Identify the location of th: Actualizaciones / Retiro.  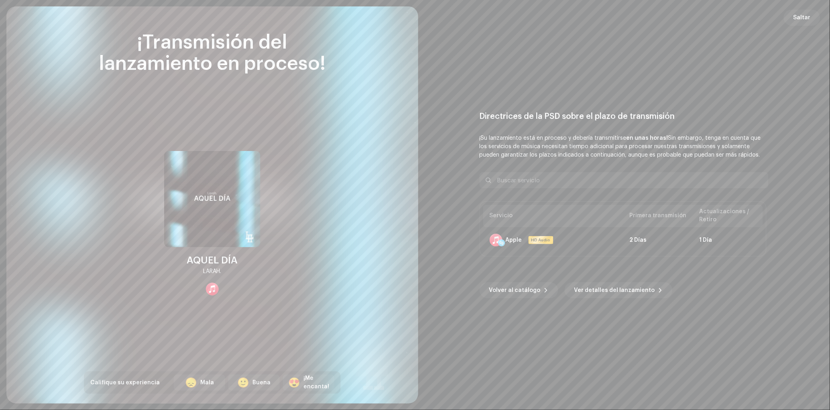
(728, 216).